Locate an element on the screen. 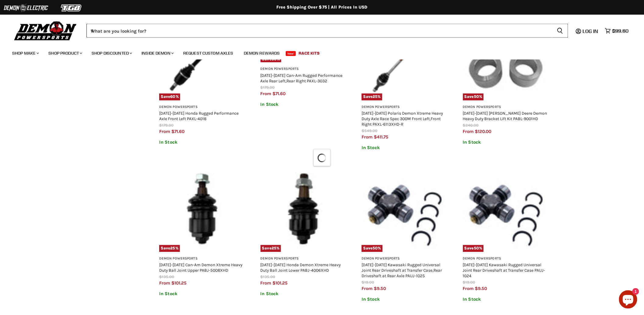 This screenshot has height=315, width=644. a: 2011-2024 Can-Am Demon Xtreme Heavy Duty Ball Joint Upper PABJ-5008XHDSave25% is located at coordinates (202, 209).